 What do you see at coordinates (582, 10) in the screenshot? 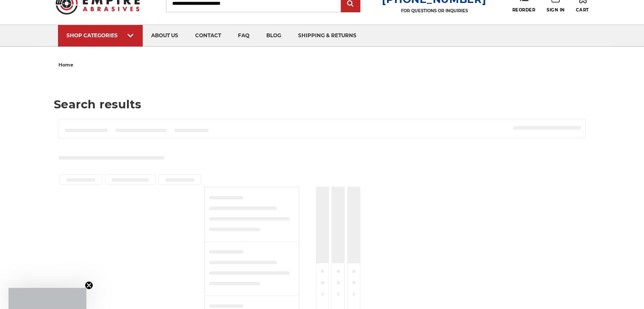
I see `span: Cart` at bounding box center [582, 10].